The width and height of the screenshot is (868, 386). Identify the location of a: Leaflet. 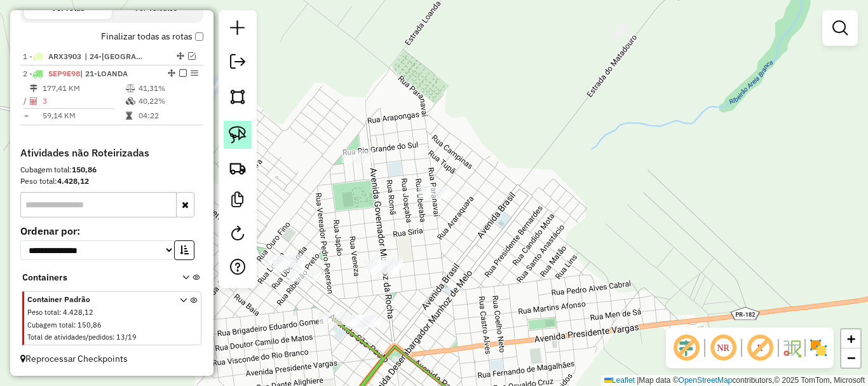
(620, 380).